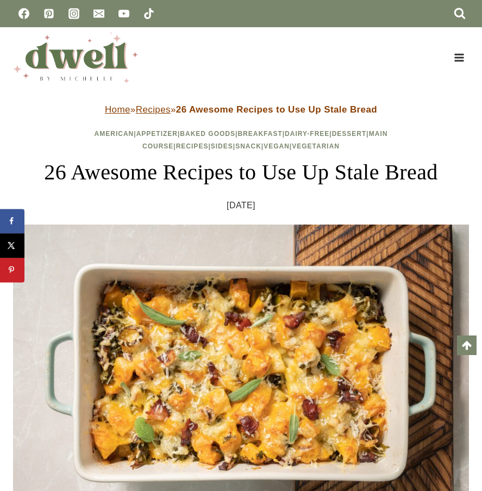 This screenshot has width=482, height=491. What do you see at coordinates (76, 58) in the screenshot?
I see `a: DWELL by michelle` at bounding box center [76, 58].